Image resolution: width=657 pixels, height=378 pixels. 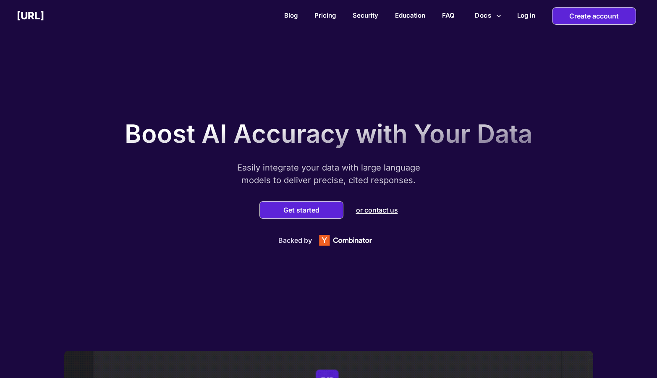 What do you see at coordinates (329, 174) in the screenshot?
I see `p: Easily integrate your data with large language models to deliver precise, cited responses.` at bounding box center [329, 174].